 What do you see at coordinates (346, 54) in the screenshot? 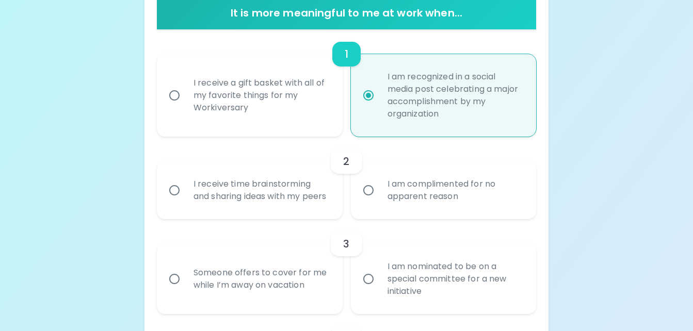
I see `h6: 1` at bounding box center [346, 54].